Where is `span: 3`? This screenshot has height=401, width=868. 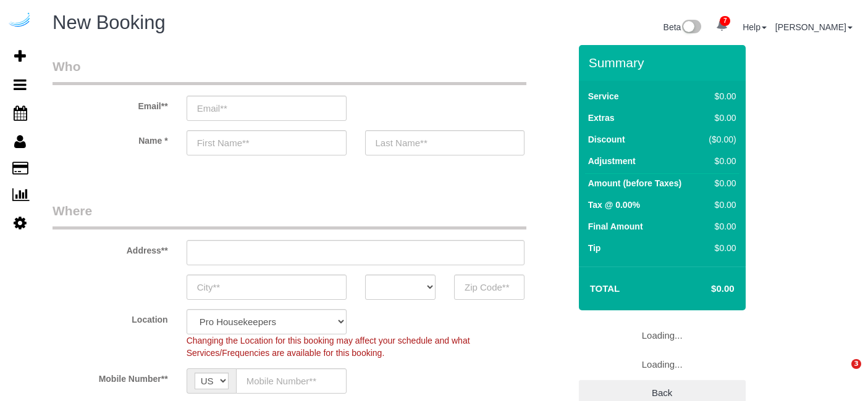
span: 3 is located at coordinates (856, 364).